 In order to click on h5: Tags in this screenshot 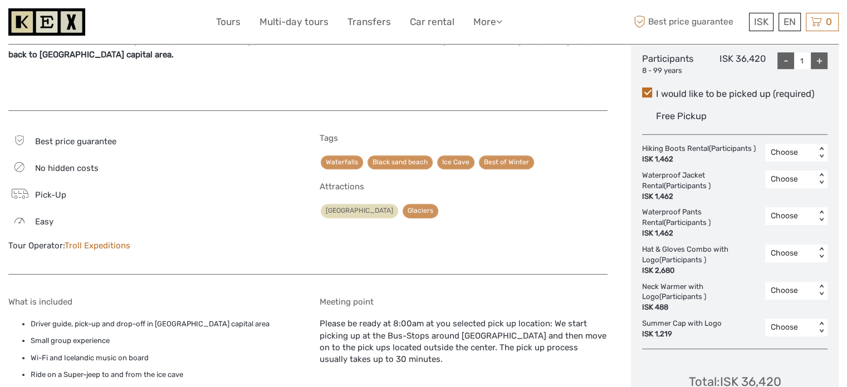, I will do `click(463, 138)`.